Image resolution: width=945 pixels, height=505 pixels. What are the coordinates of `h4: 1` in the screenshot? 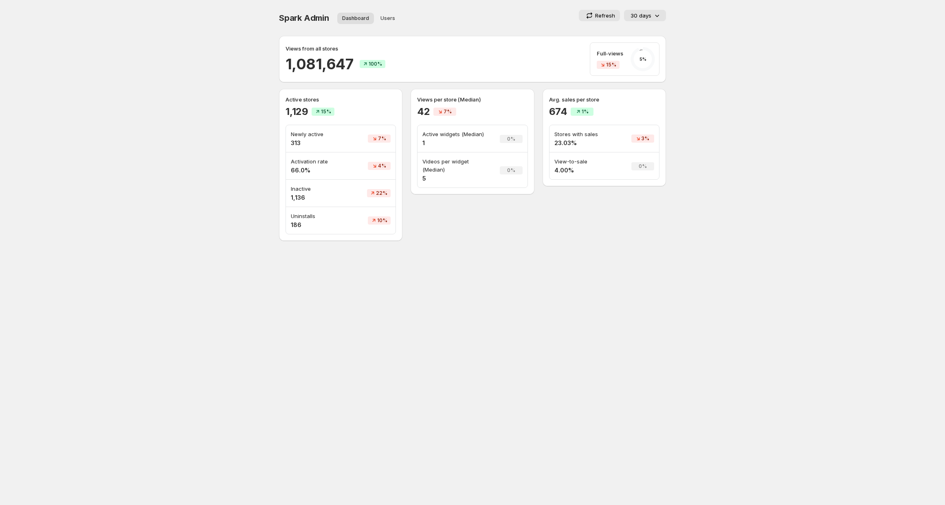 It's located at (456, 143).